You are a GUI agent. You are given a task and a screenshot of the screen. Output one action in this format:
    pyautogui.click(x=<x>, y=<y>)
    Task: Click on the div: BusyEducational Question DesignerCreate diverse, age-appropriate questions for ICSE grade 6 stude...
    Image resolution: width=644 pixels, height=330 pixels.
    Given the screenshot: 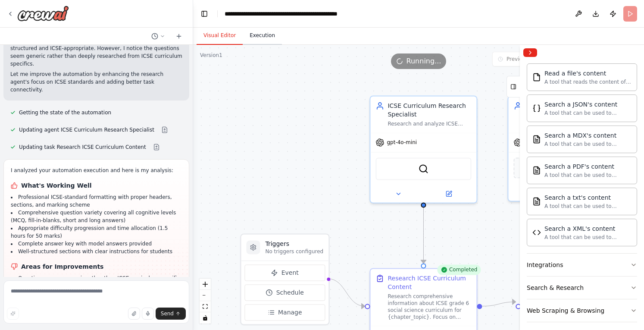 What is the action you would take?
    pyautogui.click(x=561, y=148)
    